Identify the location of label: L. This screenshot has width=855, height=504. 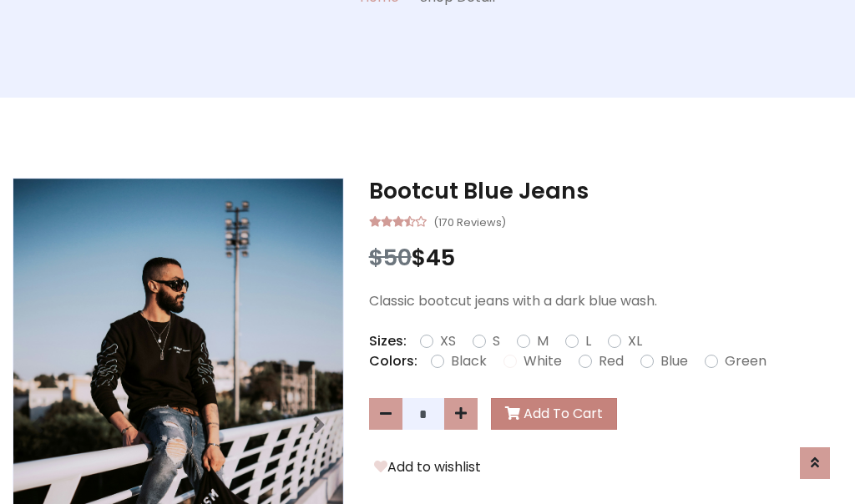
(588, 341).